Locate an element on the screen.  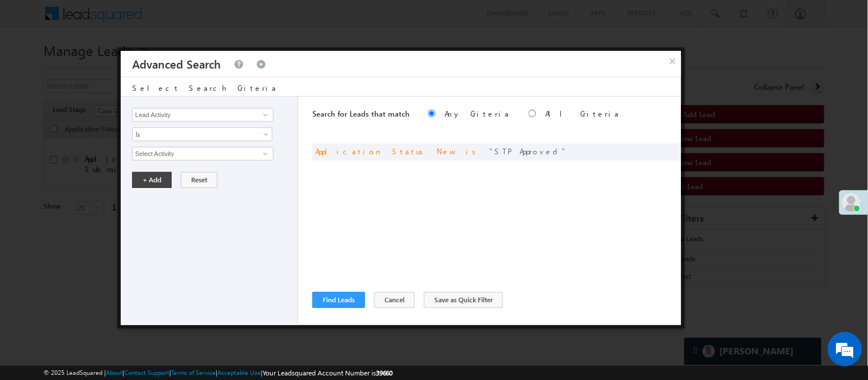
h3: Advanced Search is located at coordinates (177, 64).